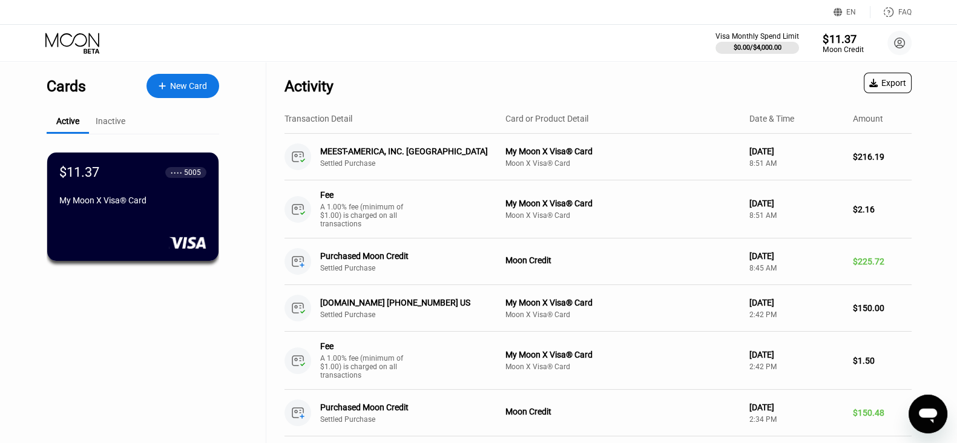  Describe the element at coordinates (547, 119) in the screenshot. I see `div: Card or Product Detail` at that location.